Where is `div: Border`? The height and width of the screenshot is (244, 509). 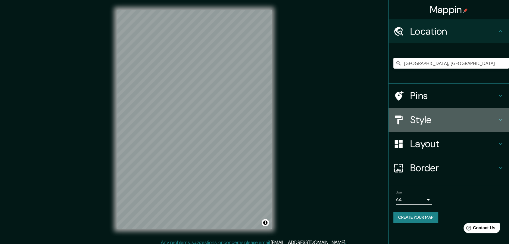 div: Border is located at coordinates (449, 168).